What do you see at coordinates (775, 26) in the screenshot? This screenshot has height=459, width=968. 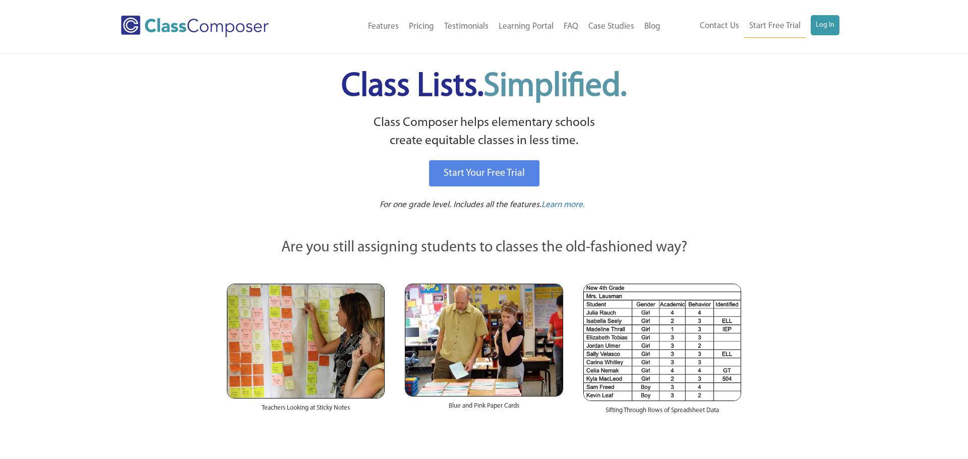 I see `a: Start Free Trial` at bounding box center [775, 26].